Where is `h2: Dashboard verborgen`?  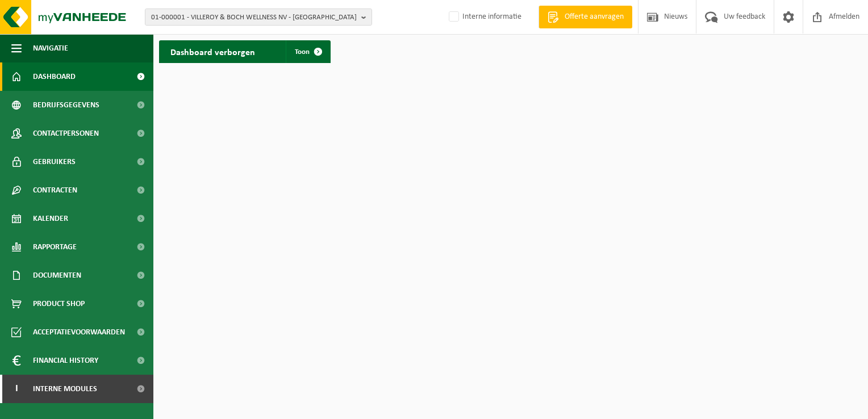 h2: Dashboard verborgen is located at coordinates (212, 51).